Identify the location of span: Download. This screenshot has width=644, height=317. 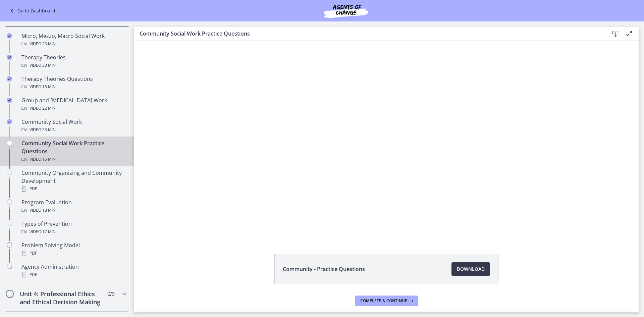
(471, 269).